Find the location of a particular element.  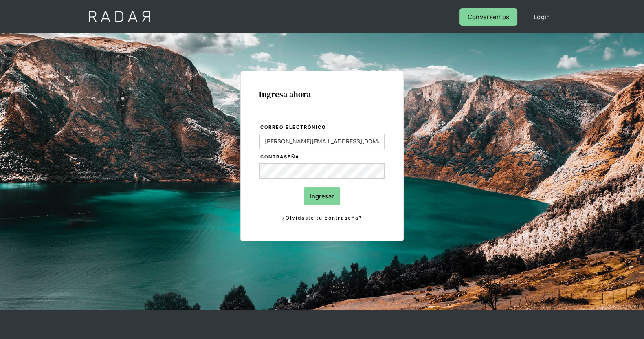

input: bruce@wayne.com is located at coordinates (322, 141).